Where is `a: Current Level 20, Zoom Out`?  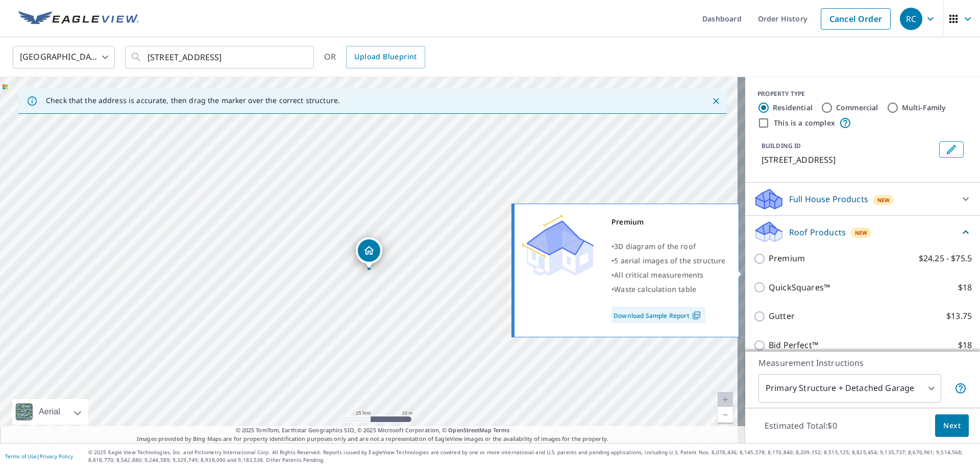 a: Current Level 20, Zoom Out is located at coordinates (725, 415).